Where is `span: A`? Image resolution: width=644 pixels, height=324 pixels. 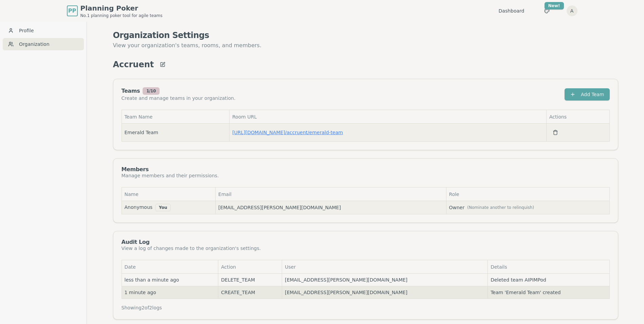 span: A is located at coordinates (572, 11).